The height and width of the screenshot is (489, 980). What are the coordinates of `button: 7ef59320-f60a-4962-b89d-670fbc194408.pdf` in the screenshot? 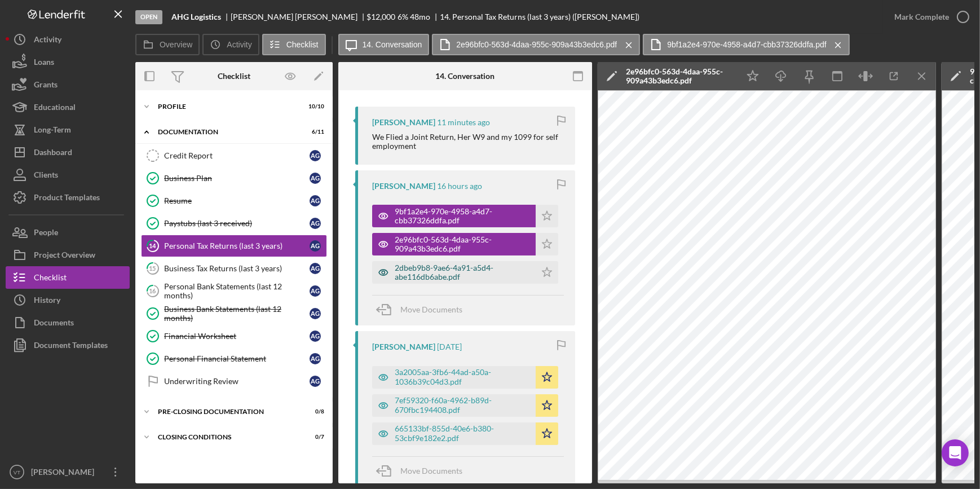 It's located at (465, 406).